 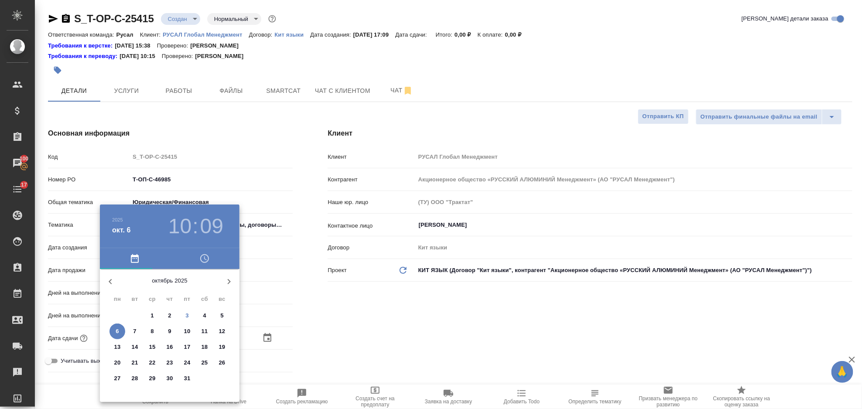 What do you see at coordinates (187, 363) in the screenshot?
I see `p: 24` at bounding box center [187, 363].